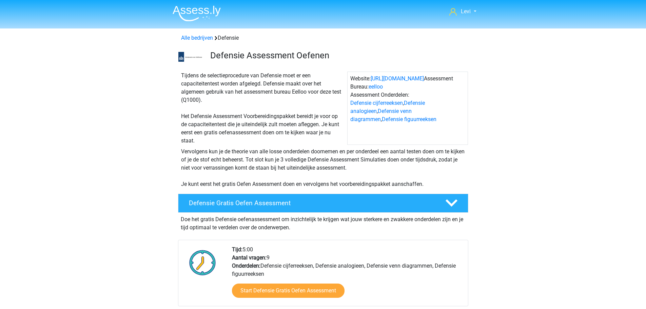 Image resolution: width=646 pixels, height=309 pixels. What do you see at coordinates (197, 13) in the screenshot?
I see `img: Assessly` at bounding box center [197, 13].